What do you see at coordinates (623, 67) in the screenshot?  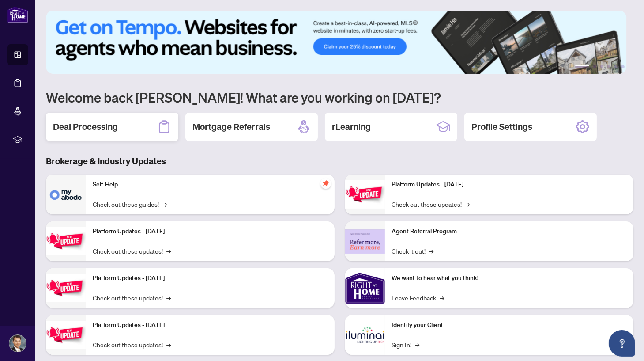 I see `button: 6` at bounding box center [623, 67].